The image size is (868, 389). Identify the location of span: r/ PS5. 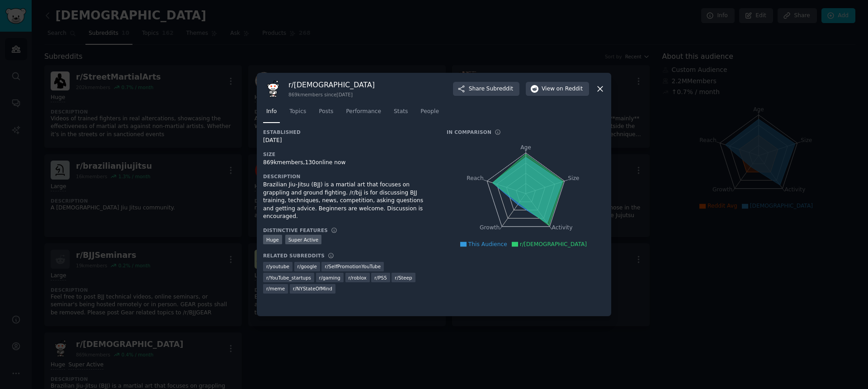
(381, 278).